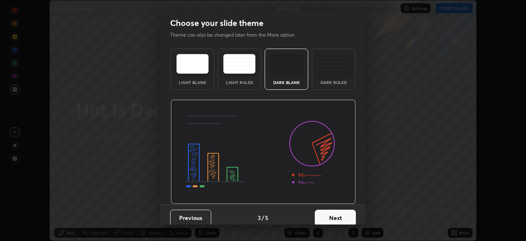 This screenshot has width=526, height=241. What do you see at coordinates (267, 217) in the screenshot?
I see `h4: 5` at bounding box center [267, 217].